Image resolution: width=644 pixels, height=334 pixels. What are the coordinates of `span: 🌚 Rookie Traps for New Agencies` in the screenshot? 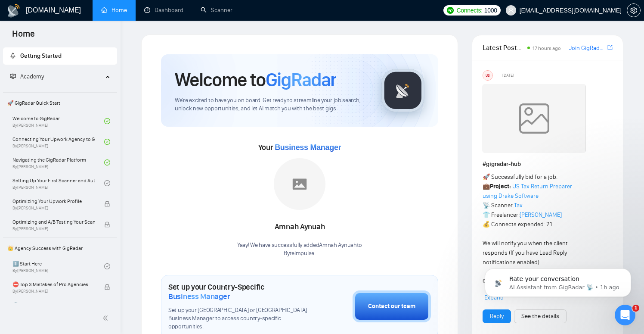 It's located at (54, 305).